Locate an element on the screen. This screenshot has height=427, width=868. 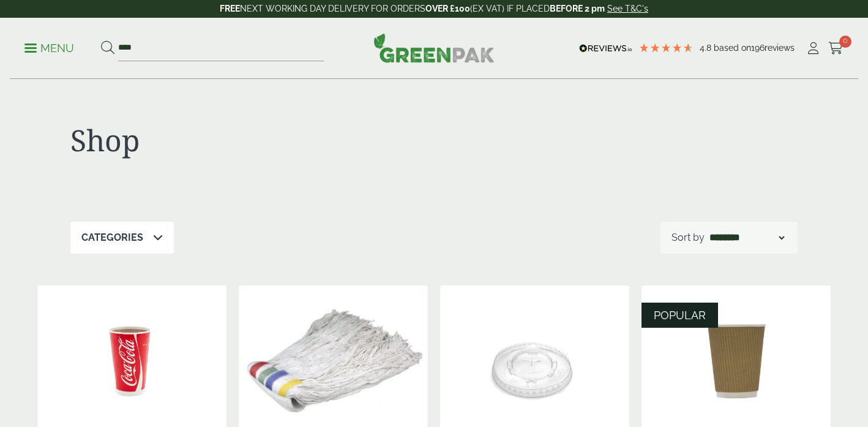
p: Menu is located at coordinates (49, 48).